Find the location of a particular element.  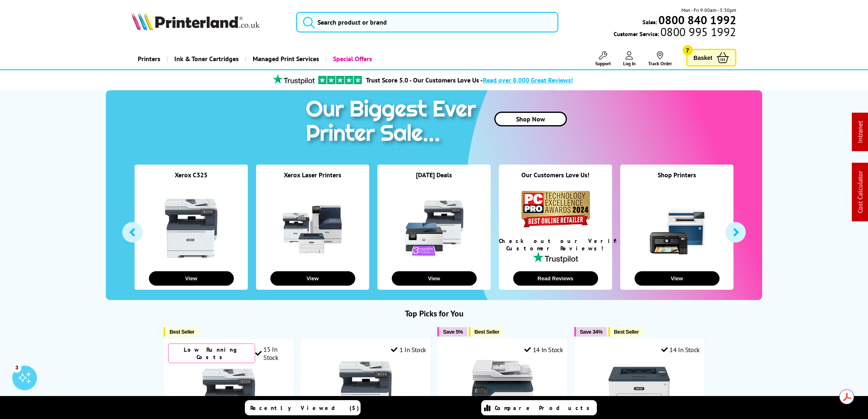

a: Xerox Laser Printers is located at coordinates (312, 175).